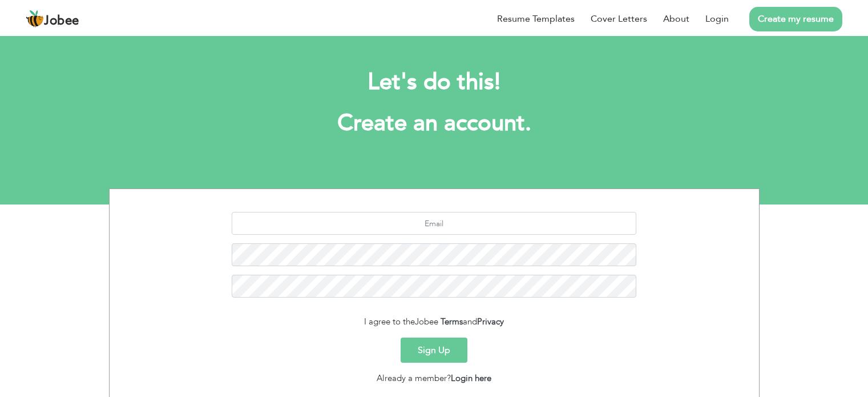 This screenshot has height=397, width=868. What do you see at coordinates (434, 321) in the screenshot?
I see `div: I agree to the and` at bounding box center [434, 321].